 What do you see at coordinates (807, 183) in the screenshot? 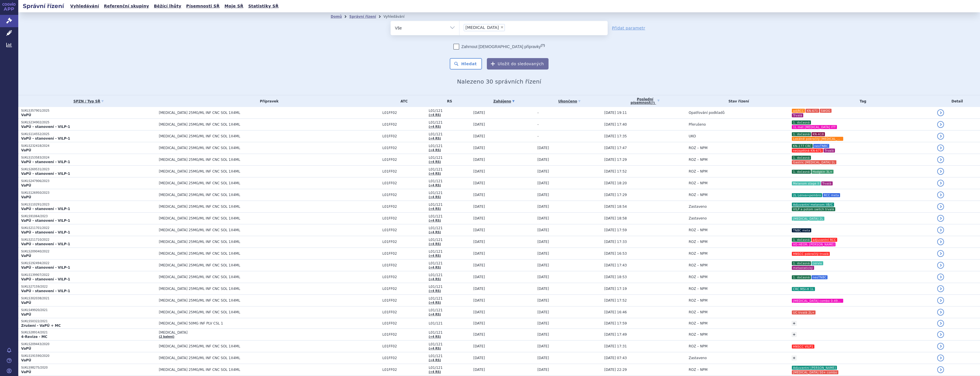
I see `i: Melanom stage II` at bounding box center [807, 183].